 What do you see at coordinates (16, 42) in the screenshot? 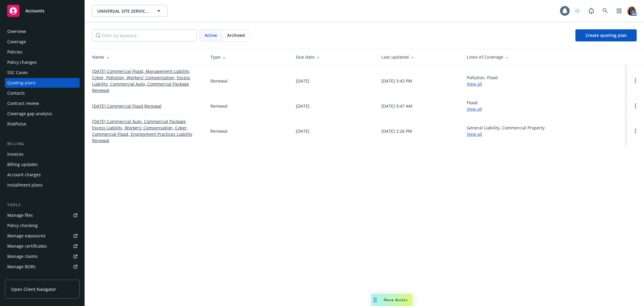
I see `div: Coverage` at bounding box center [16, 42].